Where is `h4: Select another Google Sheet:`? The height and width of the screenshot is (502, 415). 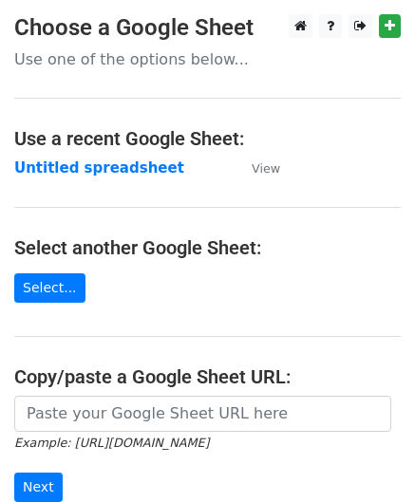 h4: Select another Google Sheet: is located at coordinates (207, 248).